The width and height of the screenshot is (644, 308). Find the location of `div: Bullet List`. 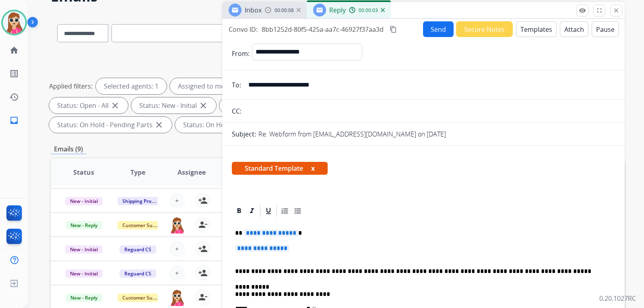

div: Bullet List is located at coordinates (298, 211).